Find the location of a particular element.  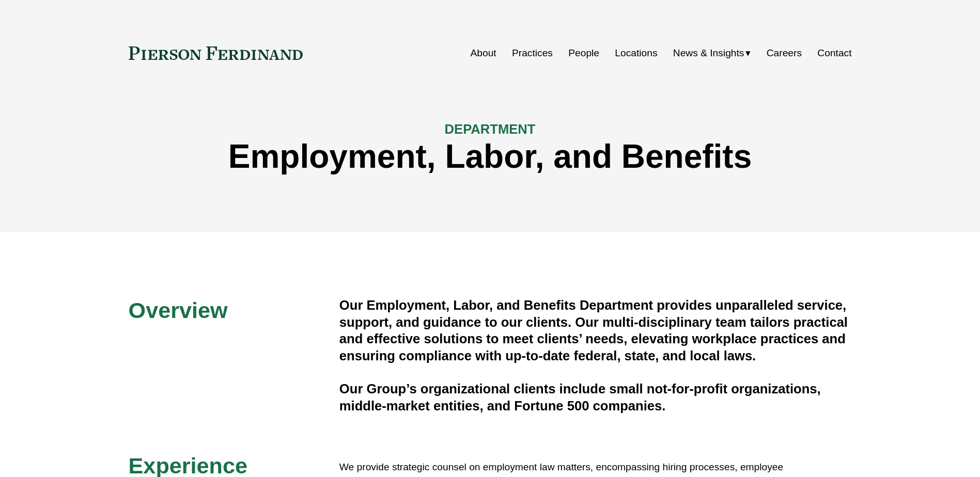

h4: Our Employment, Labor, and Benefits Department provides unparalleled service, support, and guidan... is located at coordinates (596, 331).